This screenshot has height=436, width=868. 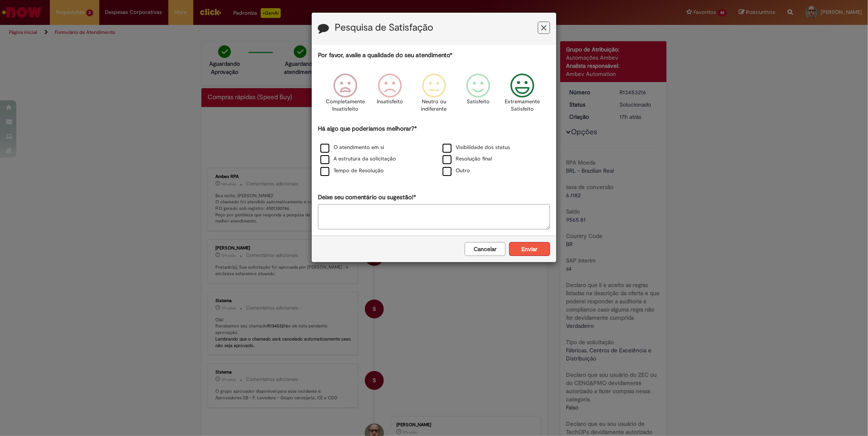 I want to click on p: Satisfeito, so click(x=478, y=101).